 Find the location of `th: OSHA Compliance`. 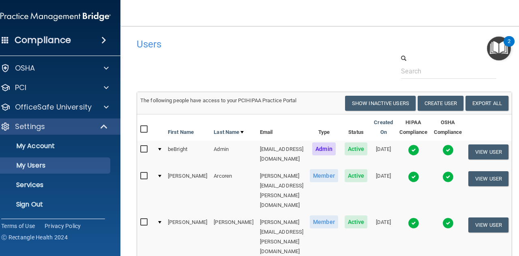

th: OSHA Compliance is located at coordinates (447, 127).